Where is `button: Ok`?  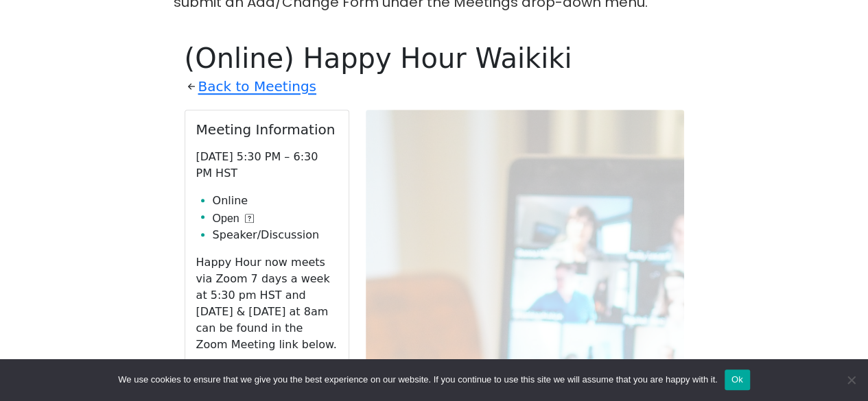 button: Ok is located at coordinates (737, 380).